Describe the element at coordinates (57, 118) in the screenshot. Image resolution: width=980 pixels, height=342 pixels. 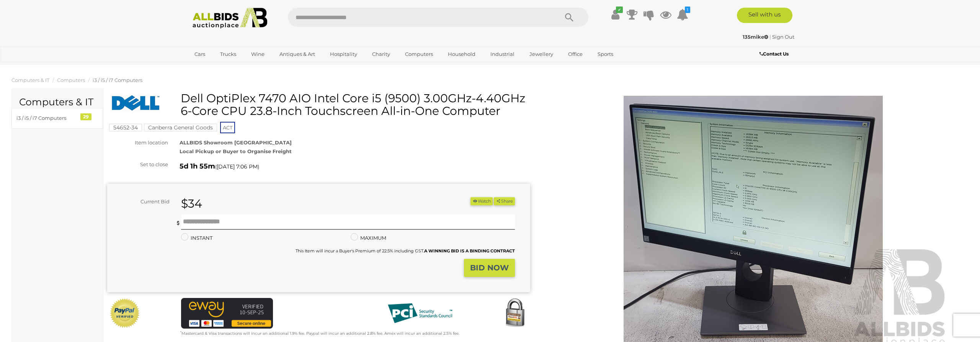
I see `a: i3 / i5 / i7 Computers 29` at that location.